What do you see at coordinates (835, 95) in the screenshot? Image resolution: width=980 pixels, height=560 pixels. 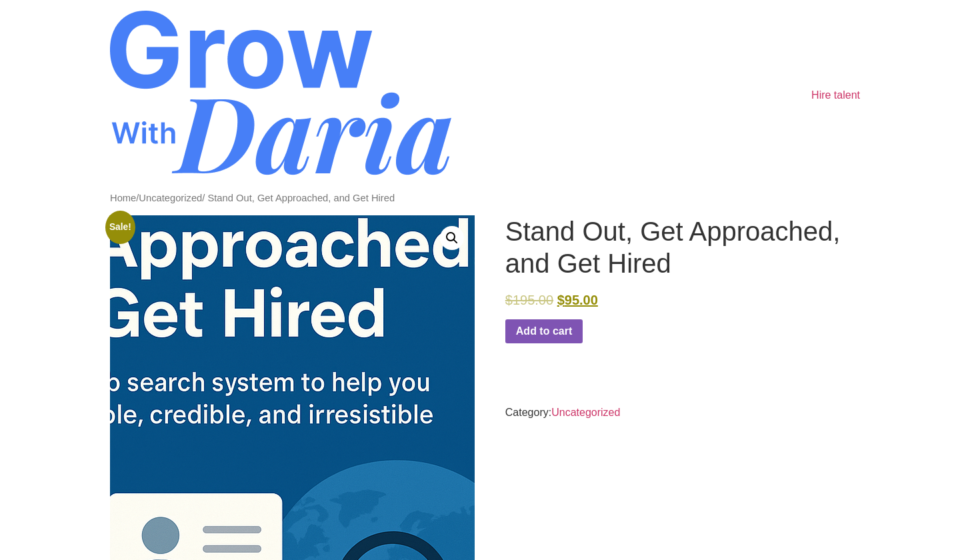 I see `a: Hire talent` at bounding box center [835, 95].